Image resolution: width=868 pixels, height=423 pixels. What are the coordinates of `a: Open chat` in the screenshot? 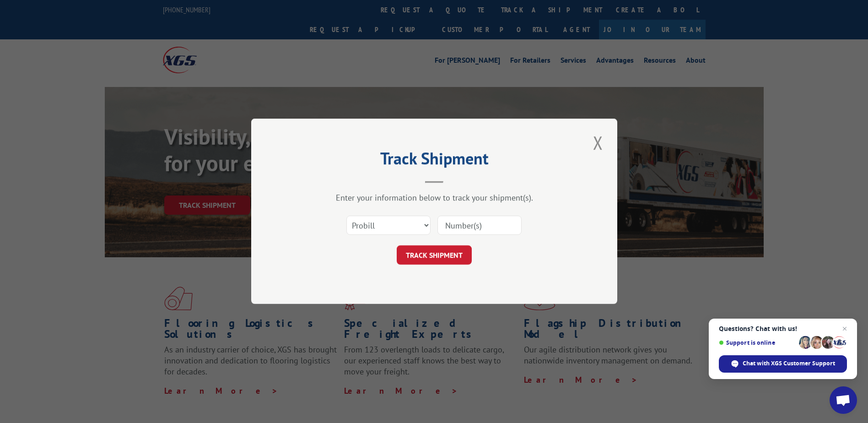 It's located at (843, 400).